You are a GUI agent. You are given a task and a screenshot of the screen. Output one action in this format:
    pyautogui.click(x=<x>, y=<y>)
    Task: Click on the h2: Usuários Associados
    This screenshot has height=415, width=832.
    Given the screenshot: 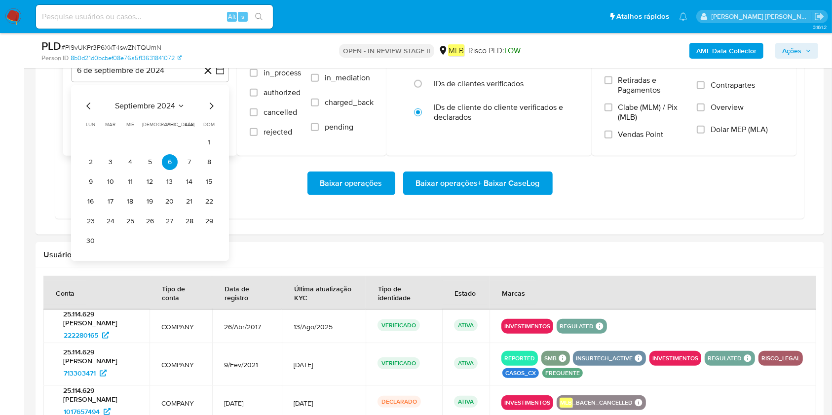 What is the action you would take?
    pyautogui.click(x=430, y=255)
    